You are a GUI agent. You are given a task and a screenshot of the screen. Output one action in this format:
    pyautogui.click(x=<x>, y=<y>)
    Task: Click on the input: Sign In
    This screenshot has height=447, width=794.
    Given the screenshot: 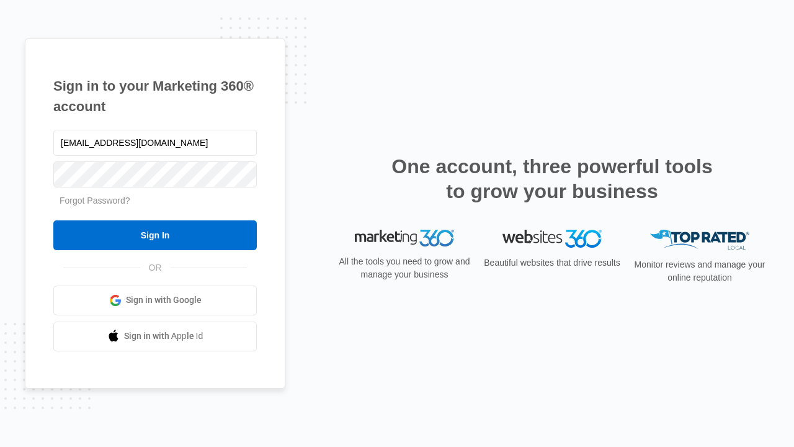 What is the action you would take?
    pyautogui.click(x=155, y=235)
    